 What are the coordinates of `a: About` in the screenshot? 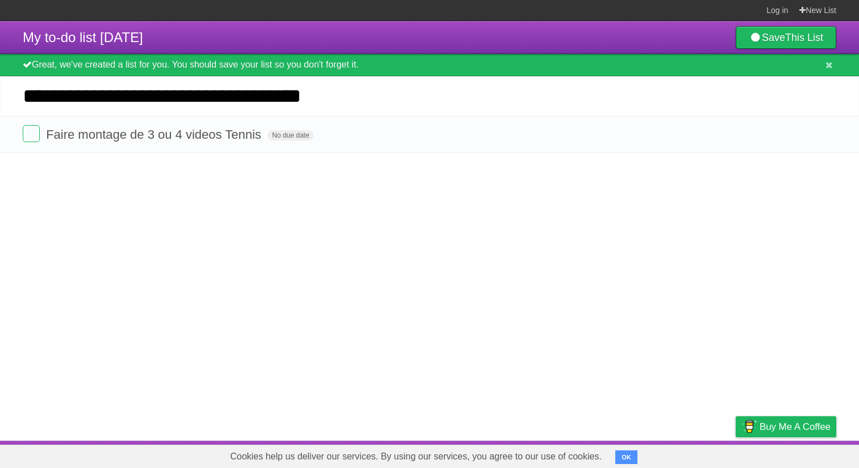 It's located at (597, 454).